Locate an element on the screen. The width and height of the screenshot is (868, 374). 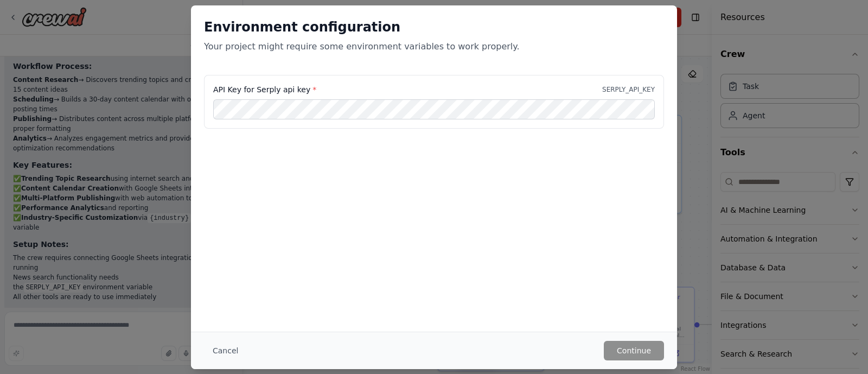
h2: Environment configuration is located at coordinates (434, 27).